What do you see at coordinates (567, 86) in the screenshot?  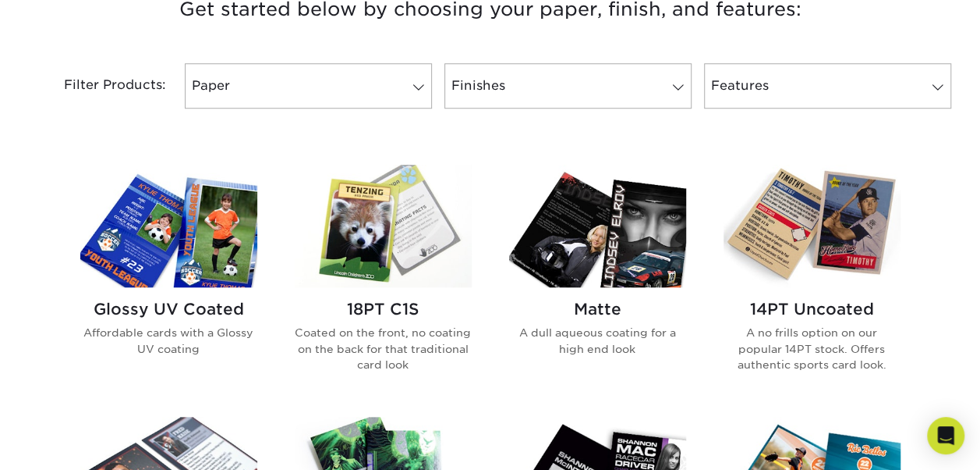 I see `a: Finishes` at bounding box center [567, 86].